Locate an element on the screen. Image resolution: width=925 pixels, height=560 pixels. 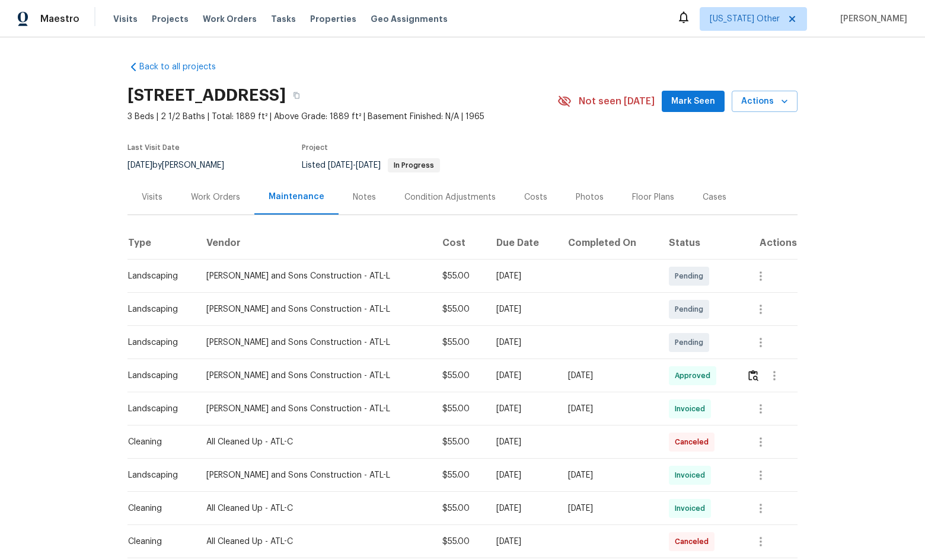
span: Visits is located at coordinates (125, 19).